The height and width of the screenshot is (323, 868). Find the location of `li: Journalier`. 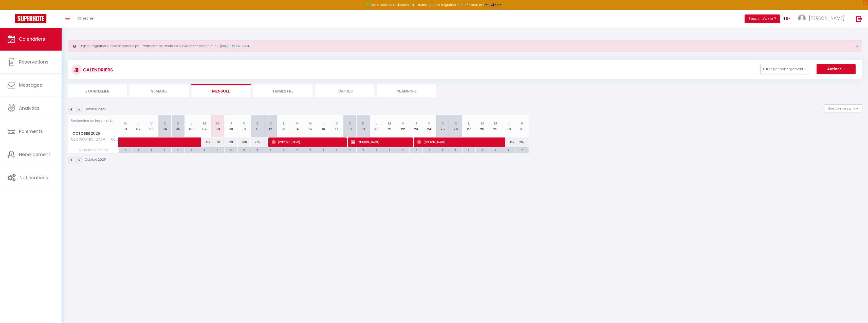

li: Journalier is located at coordinates (97, 90).